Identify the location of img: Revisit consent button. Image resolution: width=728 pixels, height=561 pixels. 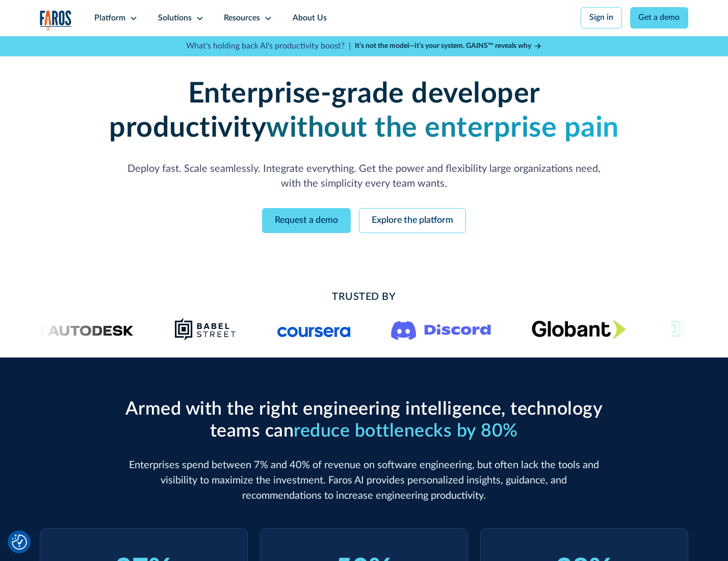
(20, 542).